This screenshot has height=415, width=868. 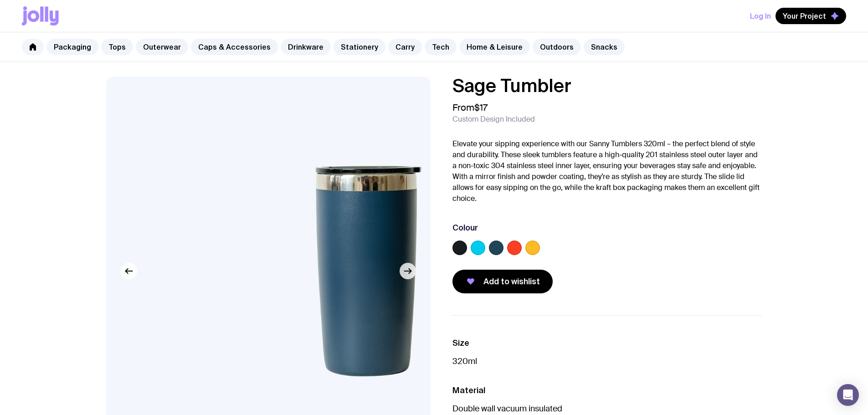 I want to click on h1: Sage Tumbler, so click(x=607, y=86).